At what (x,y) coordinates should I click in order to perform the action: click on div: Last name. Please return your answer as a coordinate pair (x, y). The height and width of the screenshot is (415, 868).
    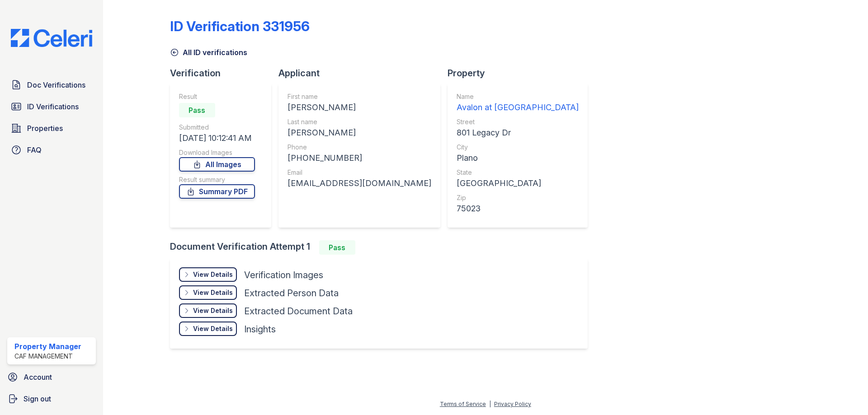
    Looking at the image, I should click on (359, 122).